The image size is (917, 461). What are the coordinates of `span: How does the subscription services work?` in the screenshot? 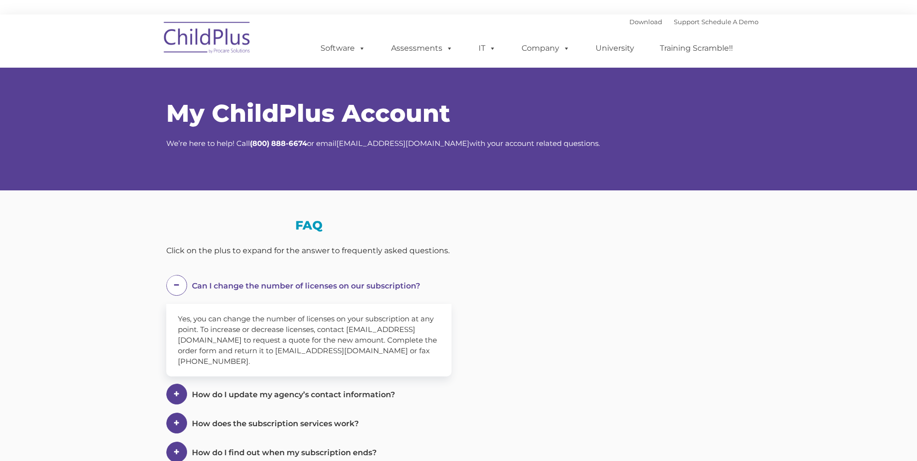 It's located at (275, 423).